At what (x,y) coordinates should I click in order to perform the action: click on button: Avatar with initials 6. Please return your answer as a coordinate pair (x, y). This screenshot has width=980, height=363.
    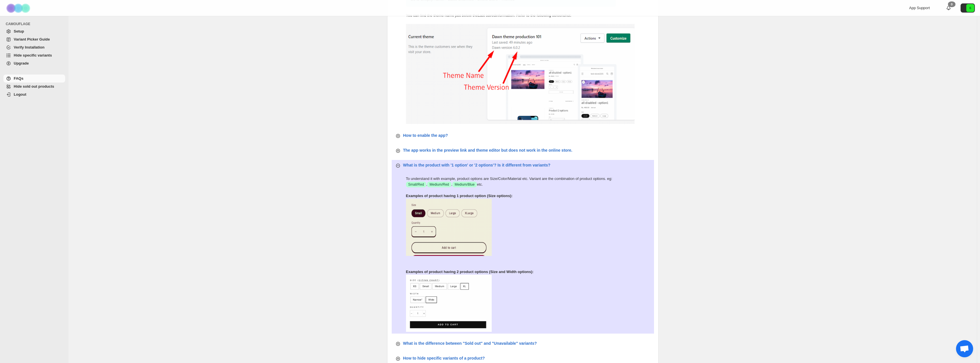
    Looking at the image, I should click on (968, 8).